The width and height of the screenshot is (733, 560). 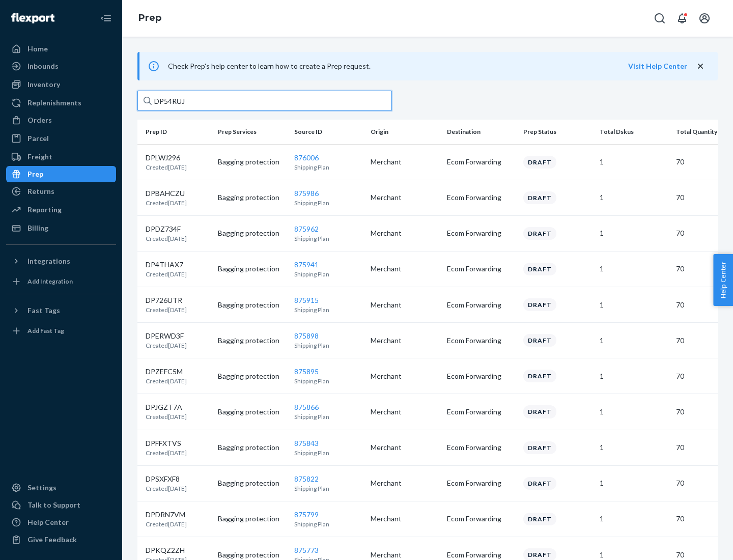 I want to click on div: Add Integration, so click(x=49, y=281).